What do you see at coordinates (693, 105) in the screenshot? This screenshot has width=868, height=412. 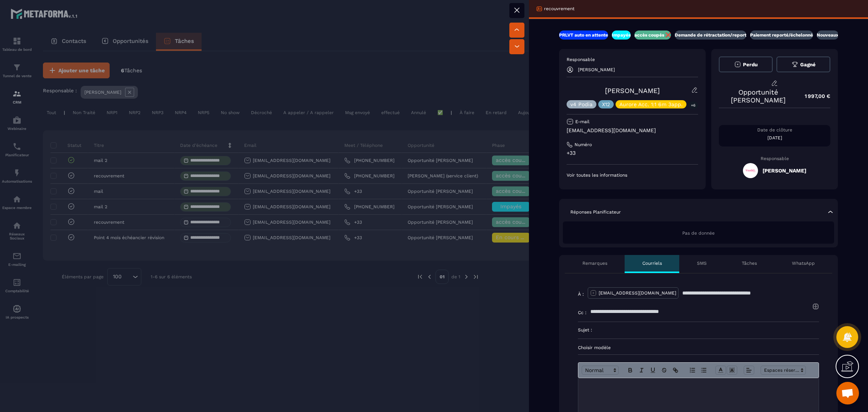 I see `p: +6` at bounding box center [693, 105].